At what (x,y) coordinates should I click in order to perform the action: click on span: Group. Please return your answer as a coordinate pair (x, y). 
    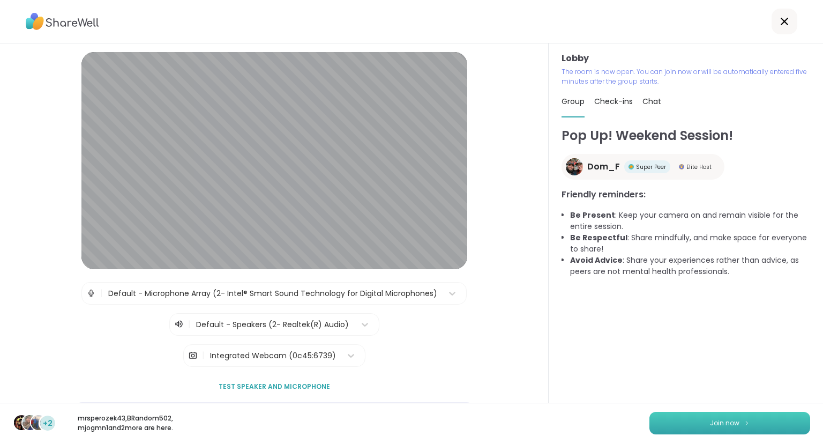
    Looking at the image, I should click on (573, 101).